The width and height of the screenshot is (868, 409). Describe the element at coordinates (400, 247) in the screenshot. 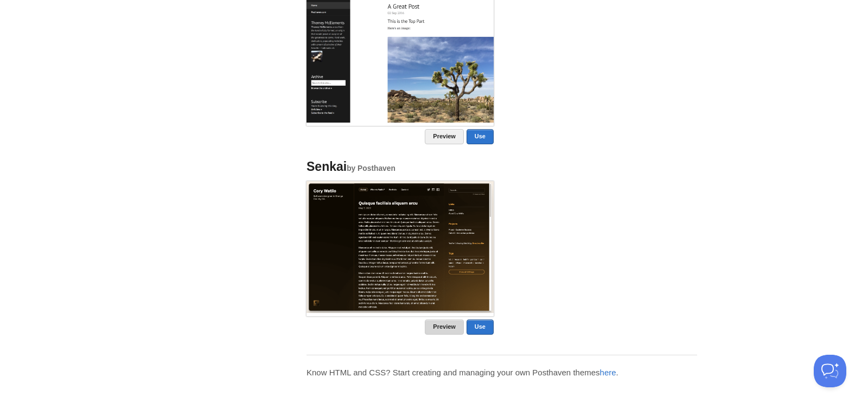

I see `img: Screenshot` at that location.